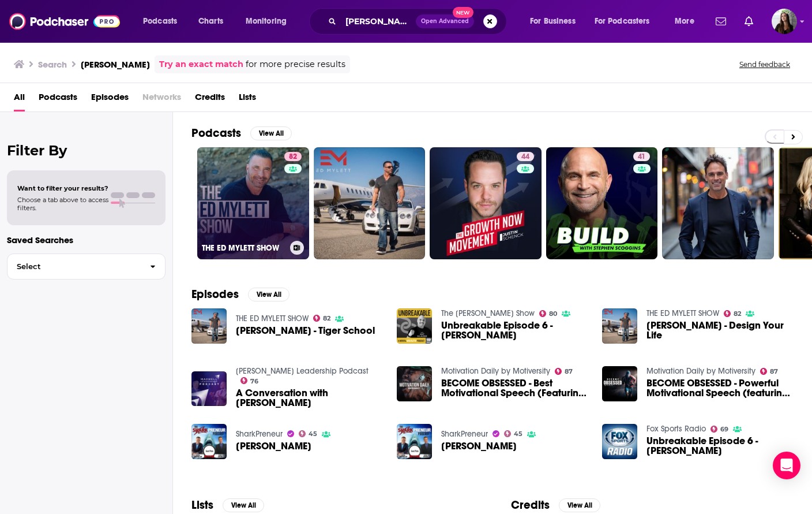 The width and height of the screenshot is (812, 514). What do you see at coordinates (414, 383) in the screenshot?
I see `img: BECOME OBSESSED - Best Motivational Speech (Featuring Ed Mylett)` at bounding box center [414, 383].